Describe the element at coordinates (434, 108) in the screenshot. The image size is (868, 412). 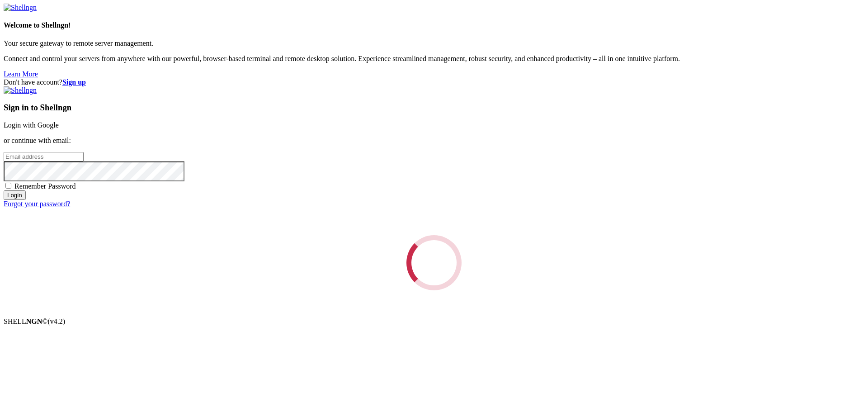
I see `h3: Sign in to Shellngn` at that location.